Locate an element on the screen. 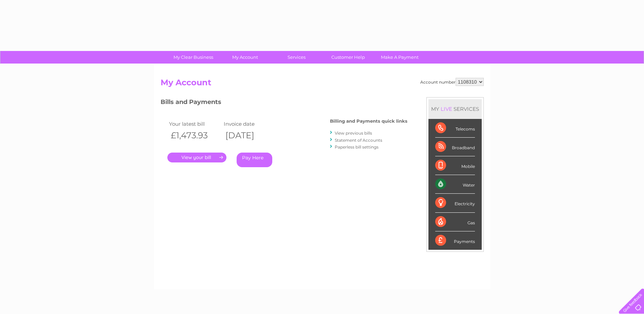 This screenshot has height=314, width=644. td: Invoice date is located at coordinates (249, 124).